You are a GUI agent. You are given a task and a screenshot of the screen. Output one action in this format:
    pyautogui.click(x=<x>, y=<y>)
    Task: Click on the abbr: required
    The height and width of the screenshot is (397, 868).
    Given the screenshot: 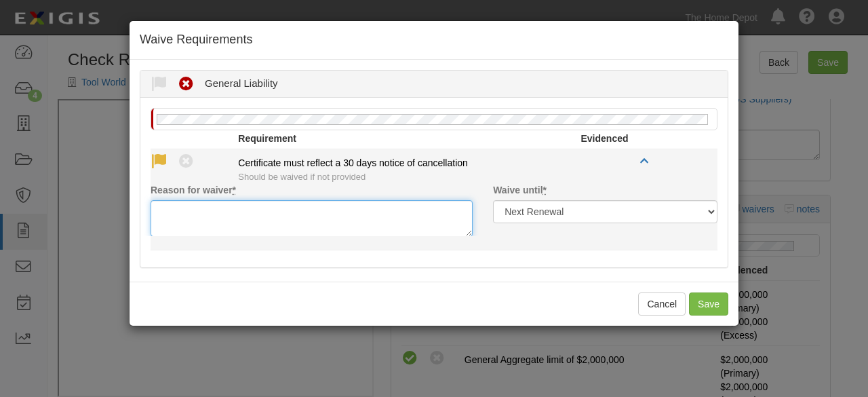 What is the action you would take?
    pyautogui.click(x=545, y=190)
    